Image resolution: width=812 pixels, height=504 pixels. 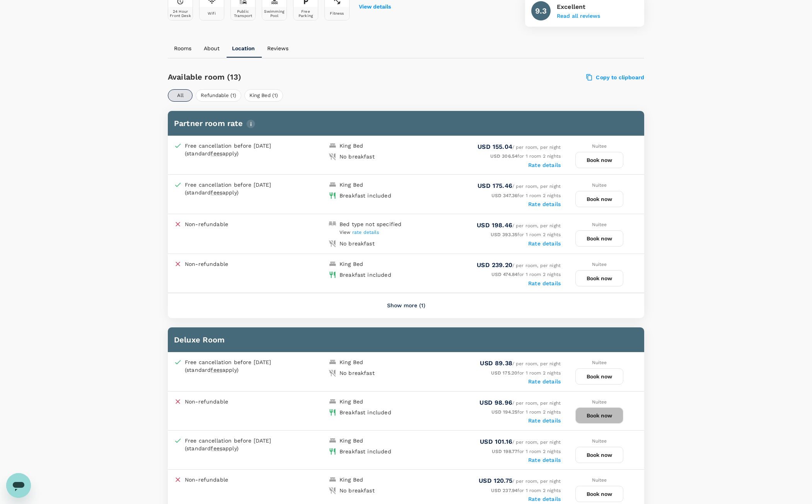 I want to click on img: double-bed-icon, so click(x=333, y=224).